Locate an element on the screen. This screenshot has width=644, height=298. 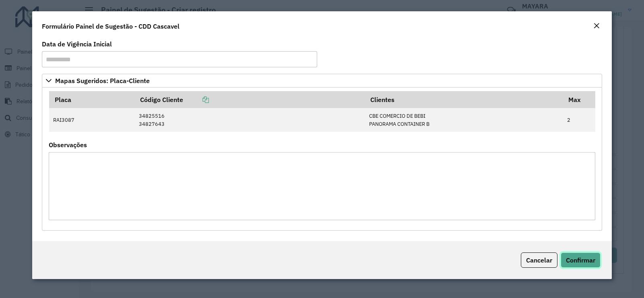
td: RAI3087 is located at coordinates (92, 120).